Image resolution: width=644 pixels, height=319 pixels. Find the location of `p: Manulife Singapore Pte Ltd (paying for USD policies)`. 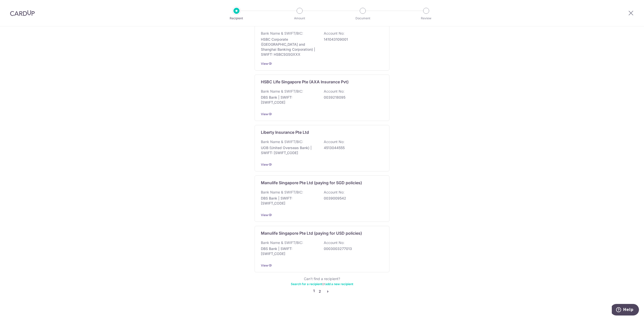

p: Manulife Singapore Pte Ltd (paying for USD policies) is located at coordinates (311, 233).